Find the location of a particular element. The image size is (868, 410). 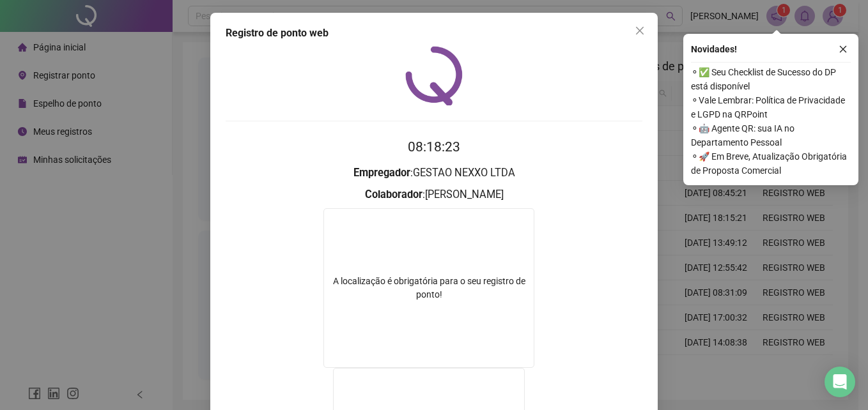

strong: Empregador is located at coordinates (382, 172).